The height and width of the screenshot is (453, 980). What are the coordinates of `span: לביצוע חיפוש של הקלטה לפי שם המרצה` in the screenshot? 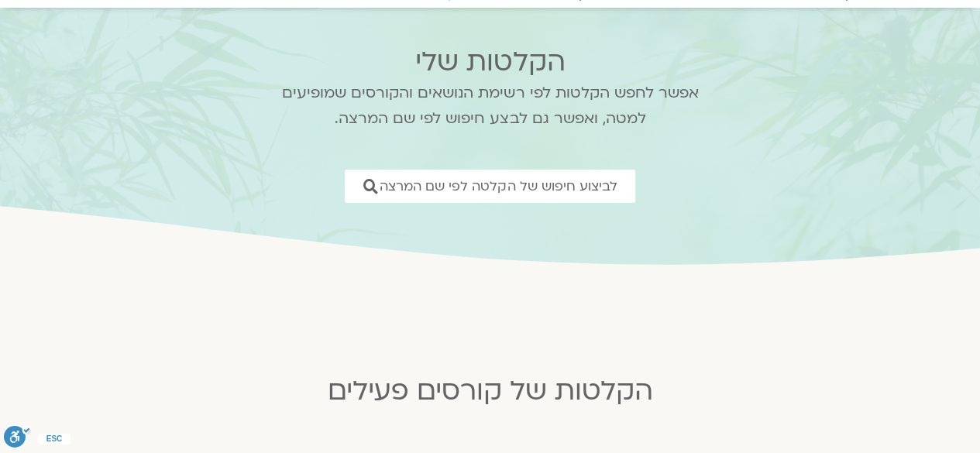 It's located at (498, 186).